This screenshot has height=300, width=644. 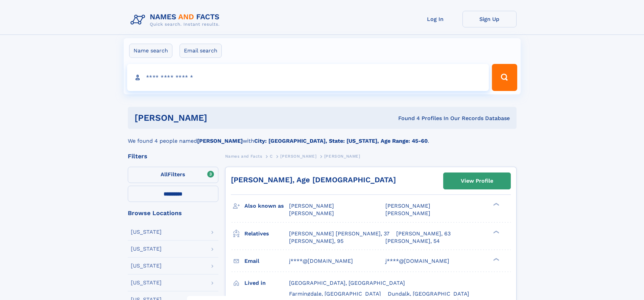 I want to click on a: View Profile, so click(x=477, y=181).